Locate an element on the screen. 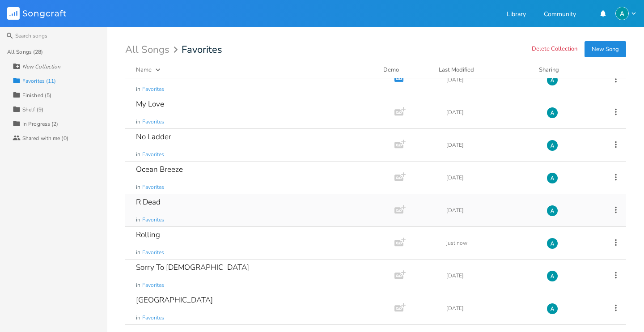 The image size is (644, 332). div: Demo is located at coordinates (406, 70).